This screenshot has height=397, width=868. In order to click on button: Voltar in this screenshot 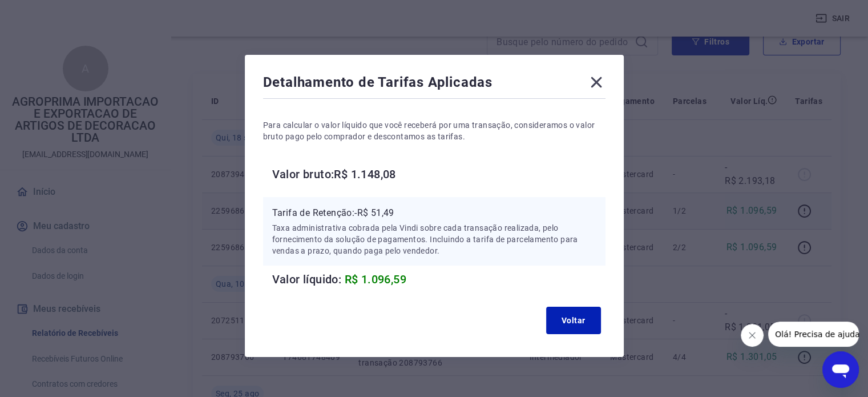, I will do `click(574, 320)`.